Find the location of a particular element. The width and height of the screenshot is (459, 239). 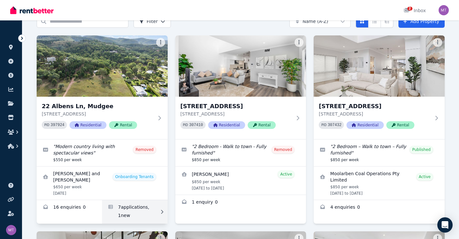

a: Applications for 22 Albens Ln, Mudgee is located at coordinates (134, 212).